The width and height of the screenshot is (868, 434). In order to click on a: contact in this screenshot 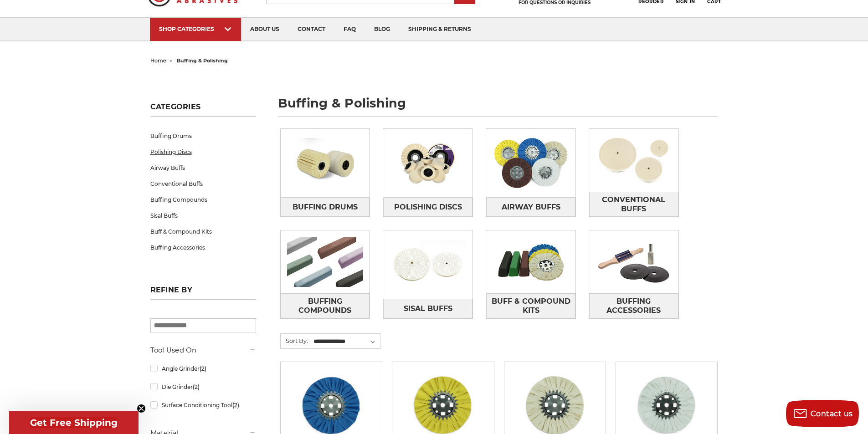, I will do `click(311, 29)`.